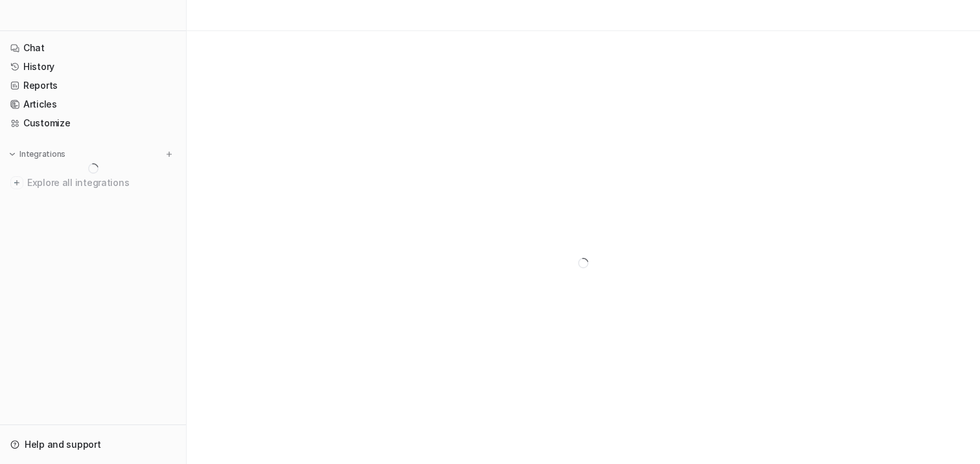 Image resolution: width=980 pixels, height=464 pixels. Describe the element at coordinates (169, 154) in the screenshot. I see `img: menu_add.svg` at that location.